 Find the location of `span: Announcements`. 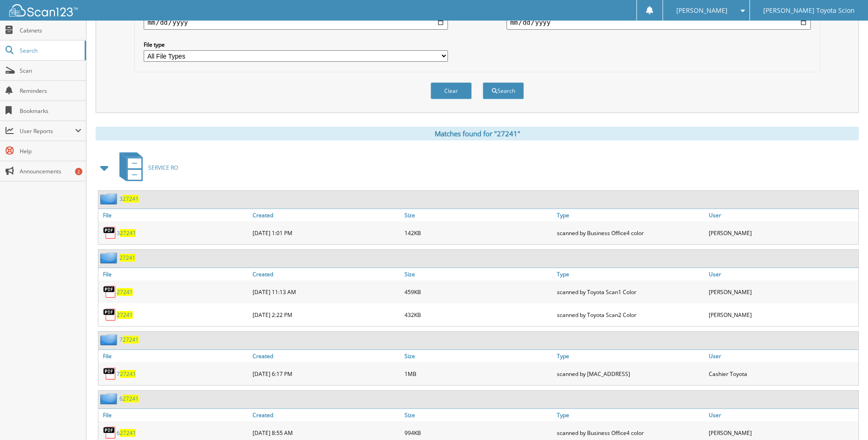

span: Announcements is located at coordinates (50, 171).